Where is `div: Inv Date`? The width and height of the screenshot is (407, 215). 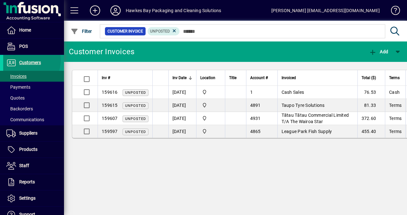
div: Inv Date is located at coordinates (182, 78).